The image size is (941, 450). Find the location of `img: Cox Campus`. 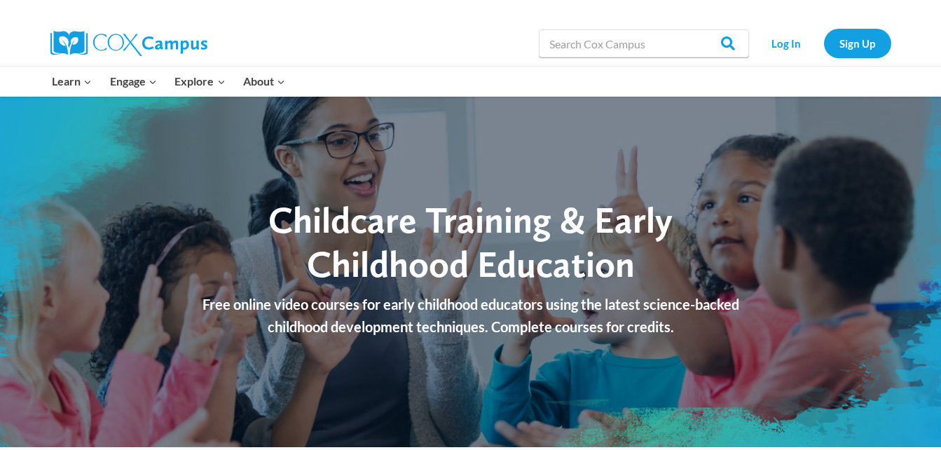

img: Cox Campus is located at coordinates (129, 43).